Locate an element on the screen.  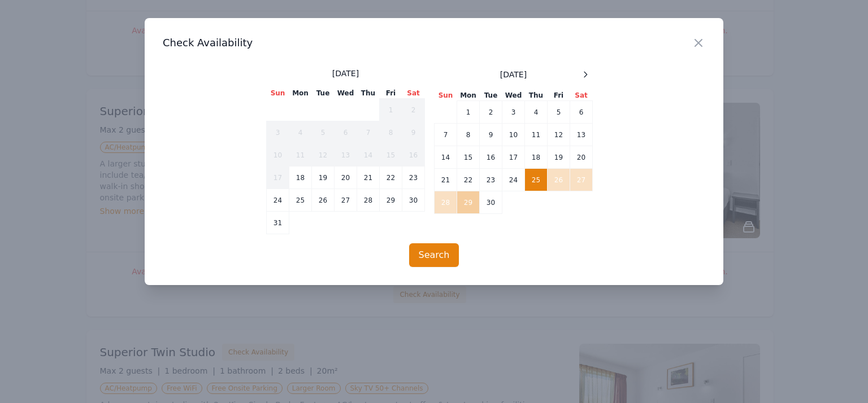
h3: Check Availability is located at coordinates (434, 43).